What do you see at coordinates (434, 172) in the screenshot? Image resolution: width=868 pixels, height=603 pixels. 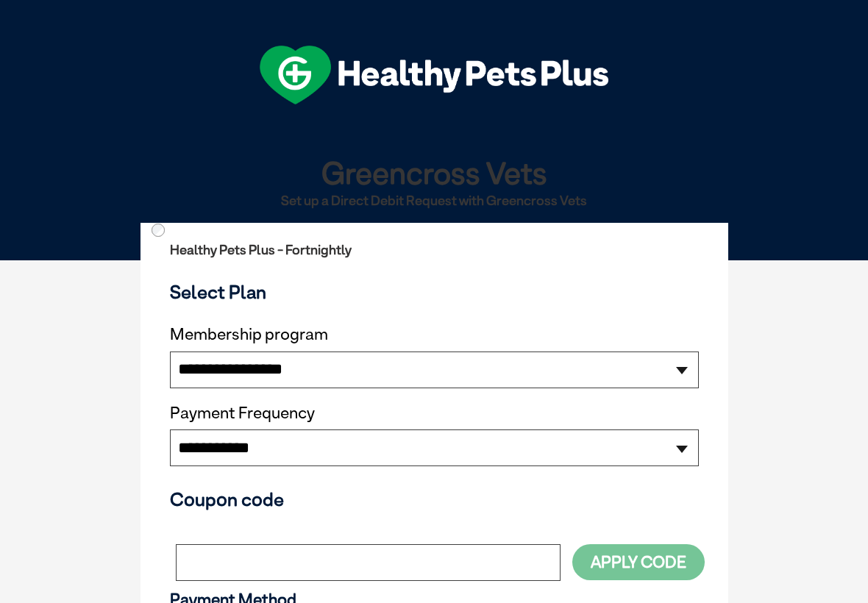 I see `h1: Greencross Vets` at bounding box center [434, 172].